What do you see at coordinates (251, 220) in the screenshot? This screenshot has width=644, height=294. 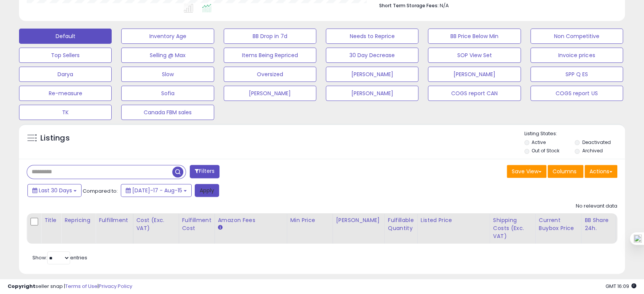 I see `div: Amazon Fees` at bounding box center [251, 220].